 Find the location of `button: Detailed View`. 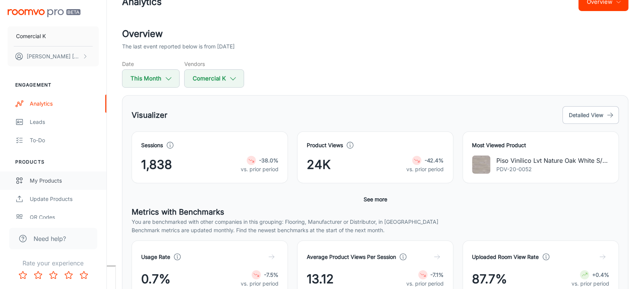

button: Detailed View is located at coordinates (591, 115).